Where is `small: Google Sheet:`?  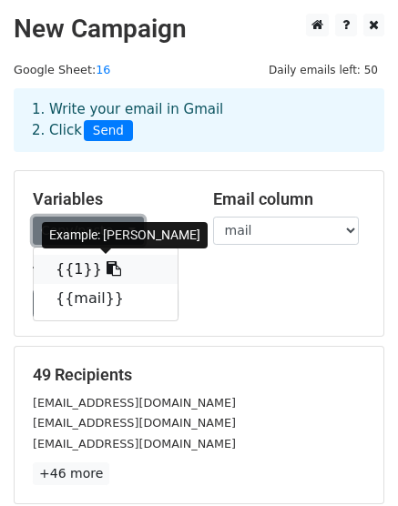 small: Google Sheet: is located at coordinates (62, 69).